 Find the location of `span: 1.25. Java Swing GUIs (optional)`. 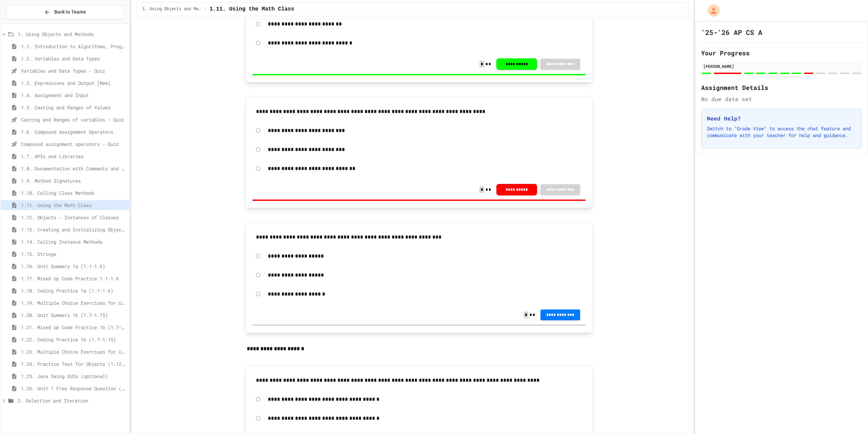

span: 1.25. Java Swing GUIs (optional) is located at coordinates (74, 376).